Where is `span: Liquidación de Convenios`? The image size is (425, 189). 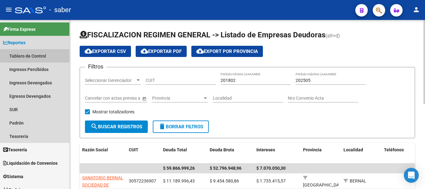
span: Liquidación de Convenios is located at coordinates (30, 163).